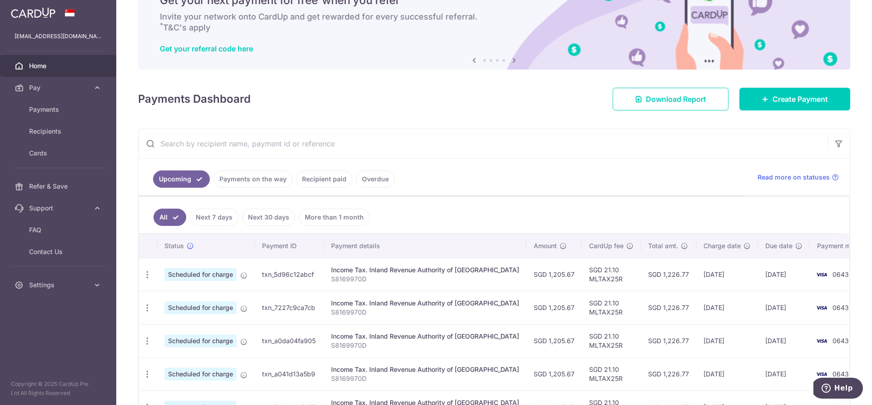  What do you see at coordinates (795, 99) in the screenshot?
I see `a: Create Payment` at bounding box center [795, 99].